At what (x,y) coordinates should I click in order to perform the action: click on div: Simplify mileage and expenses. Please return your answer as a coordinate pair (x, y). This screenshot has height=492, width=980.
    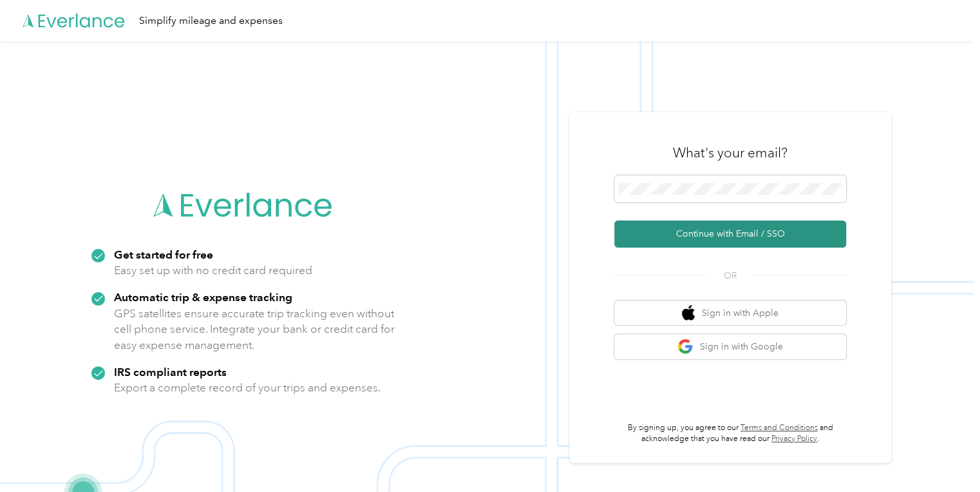
    Looking at the image, I should click on (211, 20).